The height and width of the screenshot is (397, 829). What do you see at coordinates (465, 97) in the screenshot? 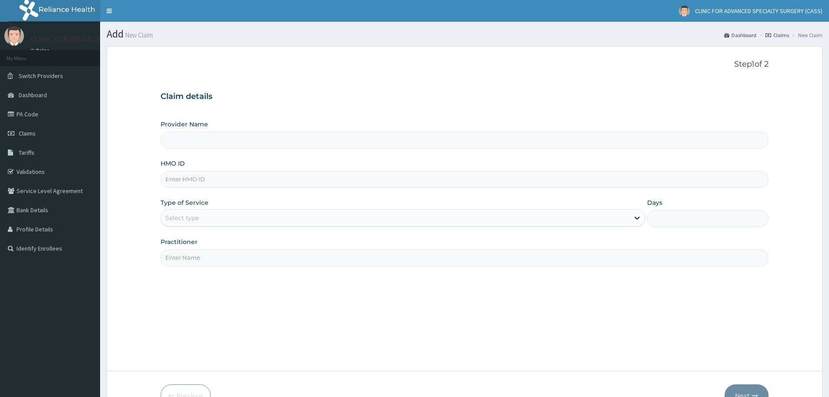
I see `h3: Claim details` at bounding box center [465, 97].